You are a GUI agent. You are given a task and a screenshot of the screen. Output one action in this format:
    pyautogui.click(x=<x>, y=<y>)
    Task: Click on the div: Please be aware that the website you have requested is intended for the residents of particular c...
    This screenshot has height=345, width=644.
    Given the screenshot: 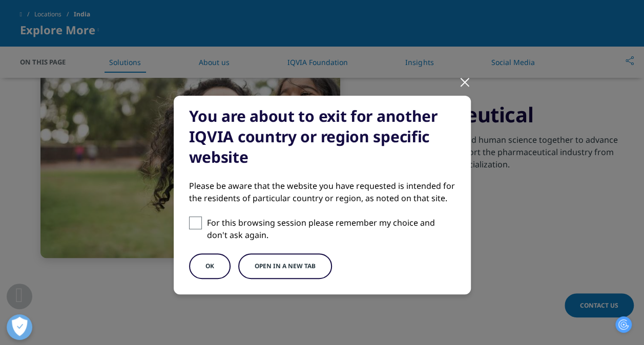 What is the action you would take?
    pyautogui.click(x=322, y=192)
    